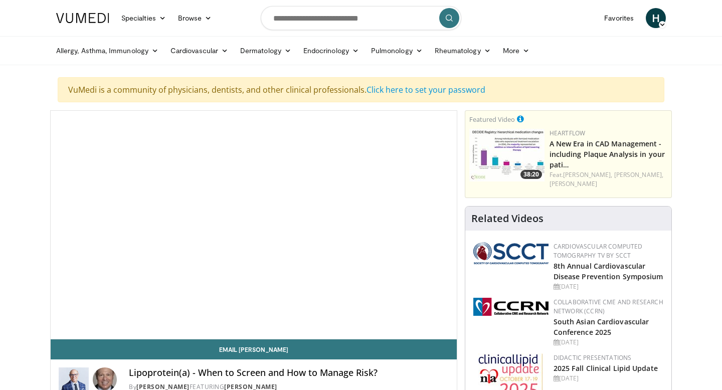 Image resolution: width=722 pixels, height=390 pixels. What do you see at coordinates (361, 18) in the screenshot?
I see `input: Search topics, interventions` at bounding box center [361, 18].